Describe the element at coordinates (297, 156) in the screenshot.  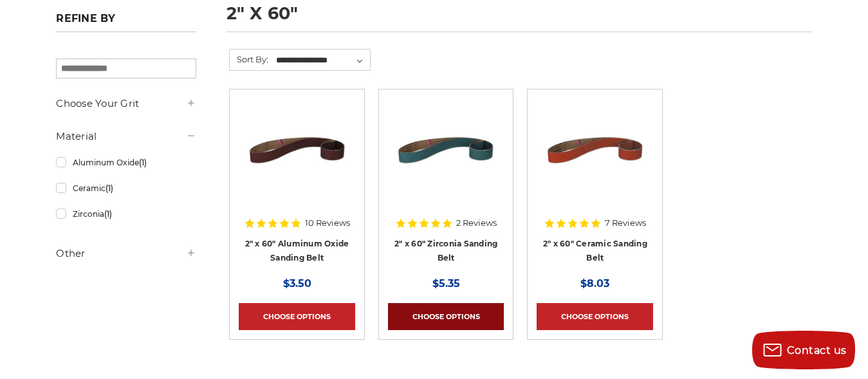
I see `a: 2" x 60" Aluminum Oxide Pipe Sanding Belt` at that location.